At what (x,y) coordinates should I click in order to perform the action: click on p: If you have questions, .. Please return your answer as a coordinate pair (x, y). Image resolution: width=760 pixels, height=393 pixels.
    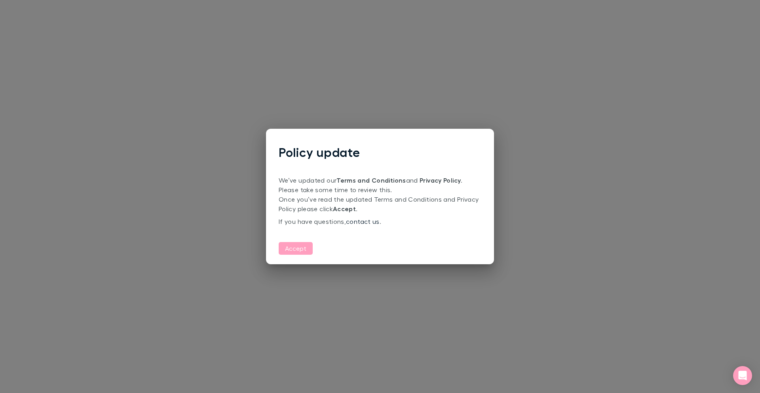
    Looking at the image, I should click on (380, 221).